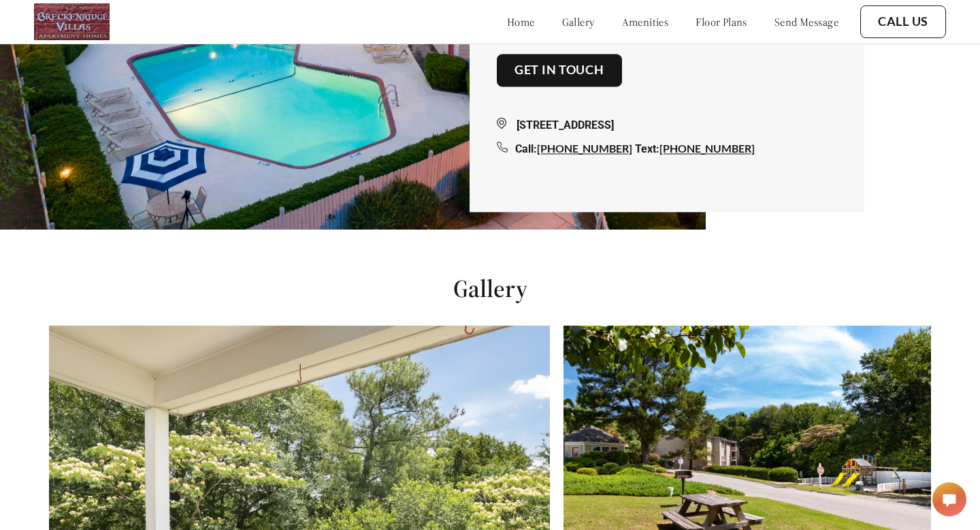 Image resolution: width=980 pixels, height=530 pixels. Describe the element at coordinates (526, 148) in the screenshot. I see `span: Call:` at that location.